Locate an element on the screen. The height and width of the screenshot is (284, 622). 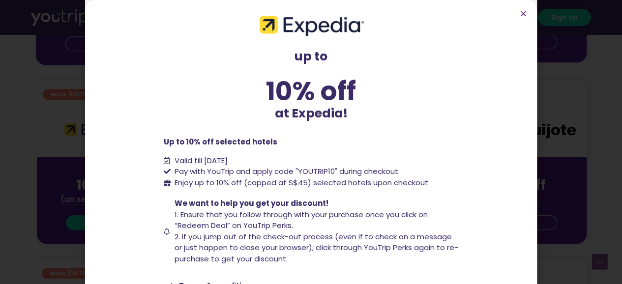
span: 2. If you jump out of the check-out process (even if to check on a message or just happen to clos... is located at coordinates (316, 248).